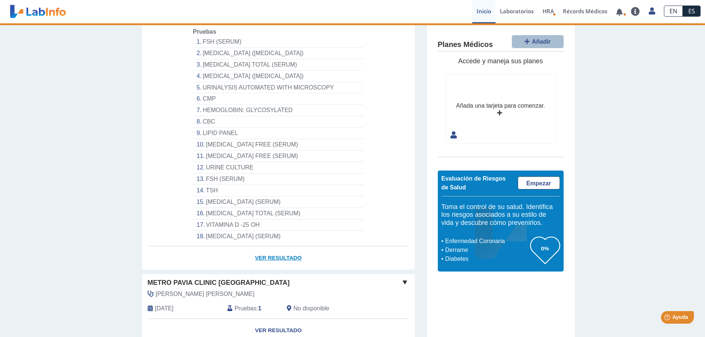 The image size is (705, 337). I want to click on h5: Toma el control de su salud. Identifica los riesgos asociados a su estilo de vida y descubre cómo..., so click(500, 215).